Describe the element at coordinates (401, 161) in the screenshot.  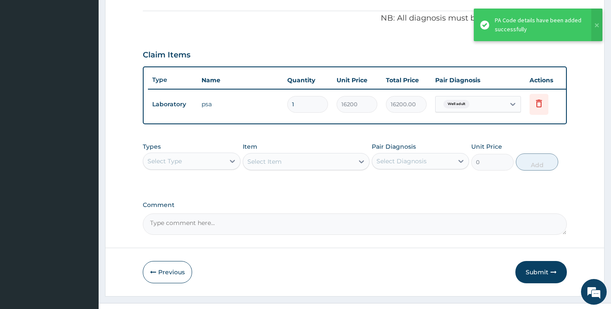
I see `div: Select Diagnosis` at that location.